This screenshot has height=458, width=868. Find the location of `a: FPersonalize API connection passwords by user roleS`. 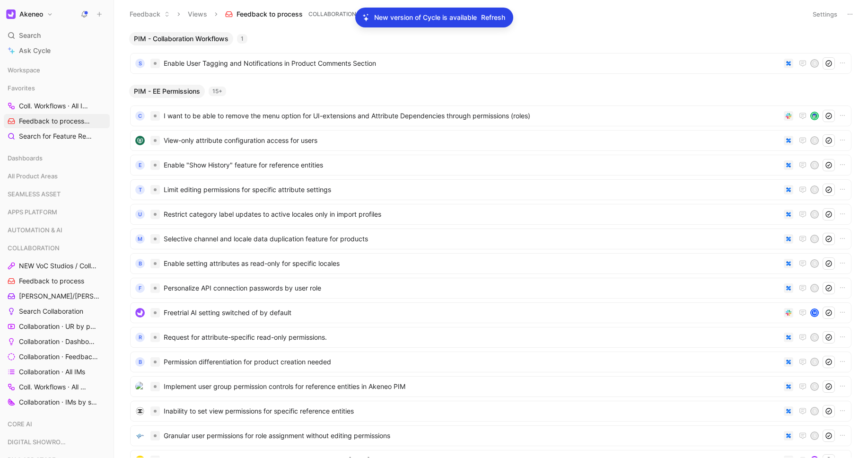

a: FPersonalize API connection passwords by user roleS is located at coordinates (491, 288).